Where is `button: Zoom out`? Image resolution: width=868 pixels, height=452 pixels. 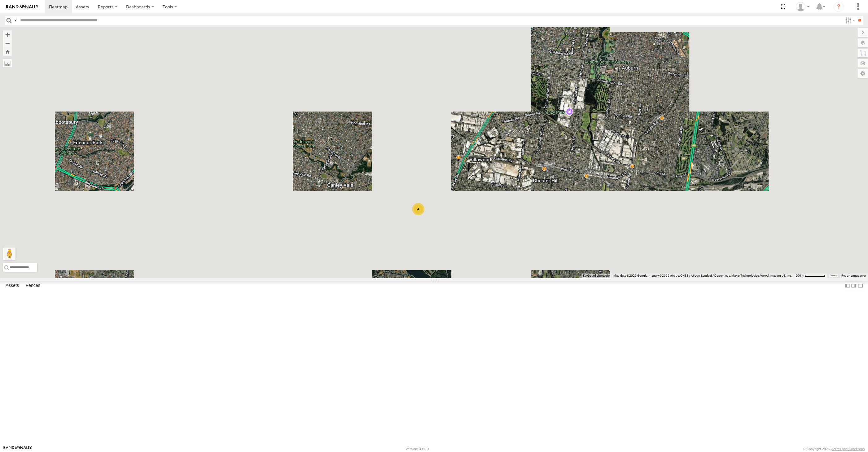
button: Zoom out is located at coordinates (8, 43).